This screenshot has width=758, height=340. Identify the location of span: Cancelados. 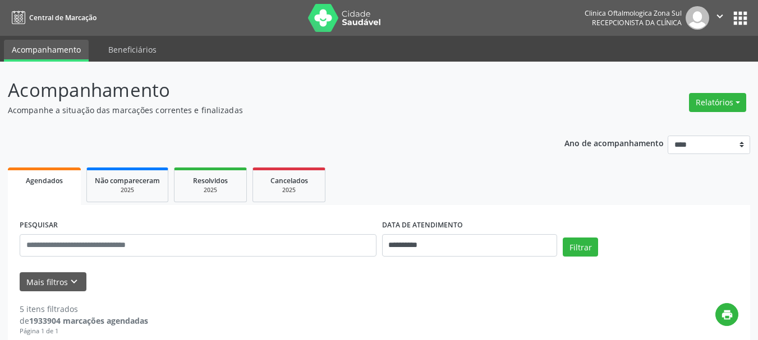
(289, 181).